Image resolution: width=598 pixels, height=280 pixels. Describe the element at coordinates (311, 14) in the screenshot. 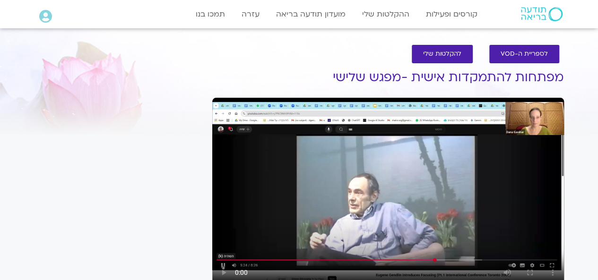

I see `a: מועדון תודעה בריאה` at that location.